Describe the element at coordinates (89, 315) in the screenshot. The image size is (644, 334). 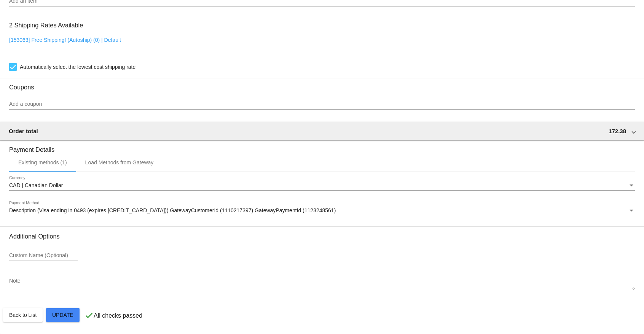
I see `mat-icon: check` at that location.